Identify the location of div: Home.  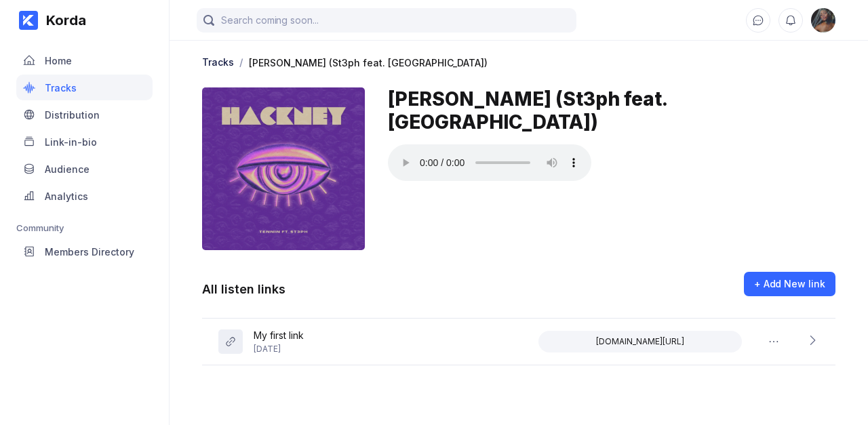
(58, 60).